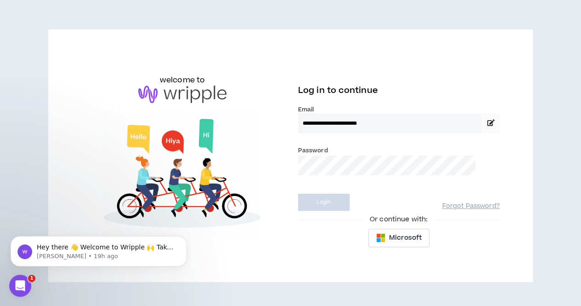  What do you see at coordinates (471, 206) in the screenshot?
I see `a: Forgot Password?` at bounding box center [471, 206].